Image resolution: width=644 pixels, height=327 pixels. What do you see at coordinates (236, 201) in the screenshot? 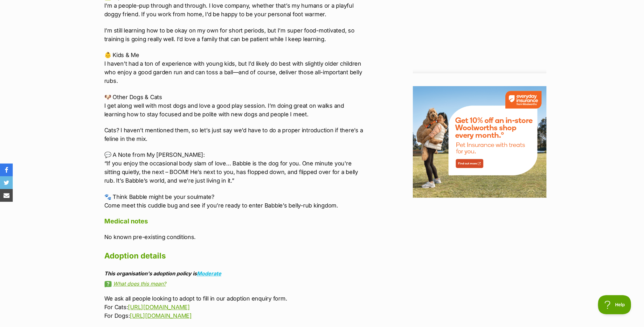
I see `p: 🐾 Think Babble might be your soulmate? Come meet this cuddle bug and see if you’re ready to enter...` at bounding box center [236, 201].